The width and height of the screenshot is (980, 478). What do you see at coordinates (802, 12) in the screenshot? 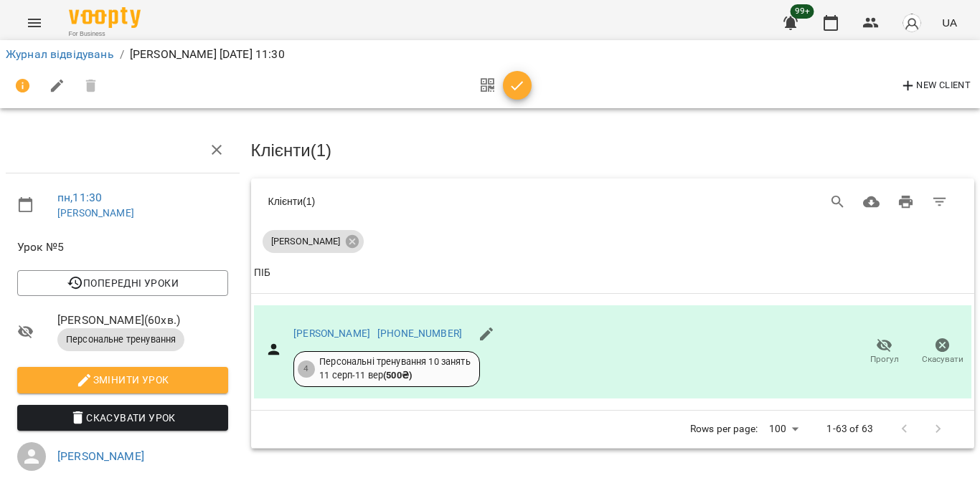
I see `span: 99+` at bounding box center [802, 12].